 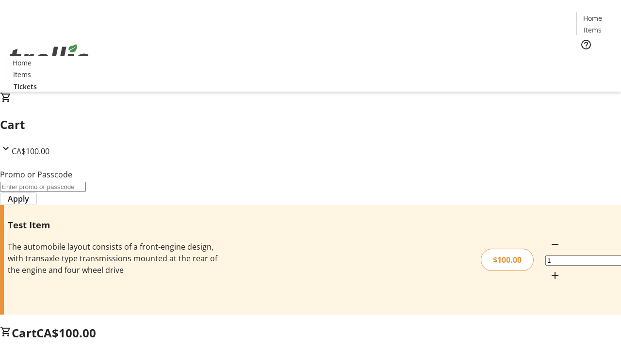 What do you see at coordinates (555, 275) in the screenshot?
I see `button: Increment by one` at bounding box center [555, 275].